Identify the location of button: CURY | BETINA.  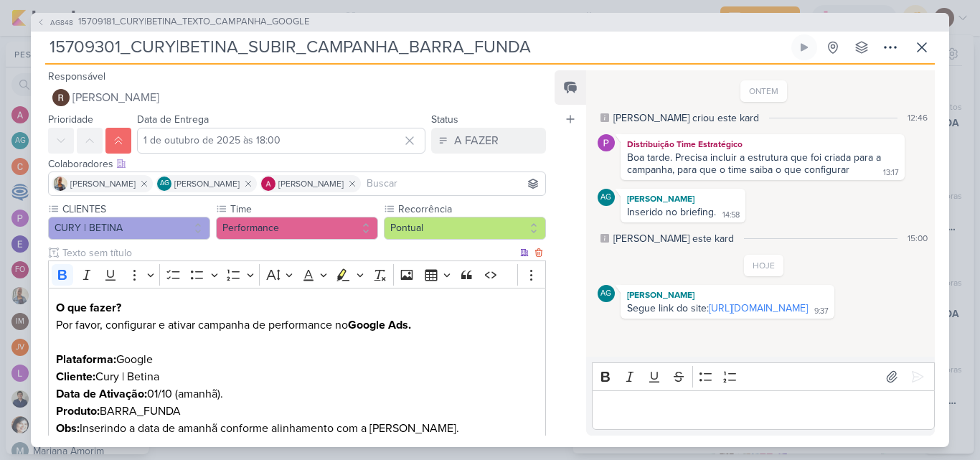
(129, 229).